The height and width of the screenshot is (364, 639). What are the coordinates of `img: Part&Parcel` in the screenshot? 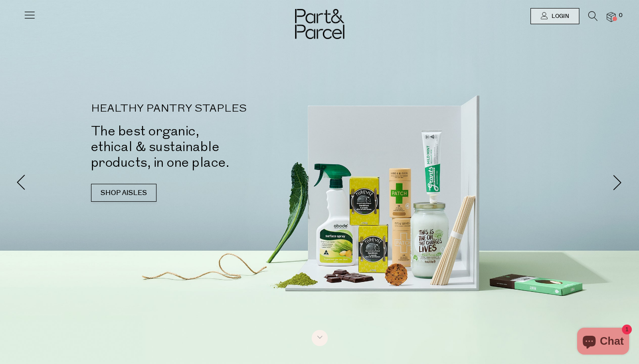 It's located at (320, 24).